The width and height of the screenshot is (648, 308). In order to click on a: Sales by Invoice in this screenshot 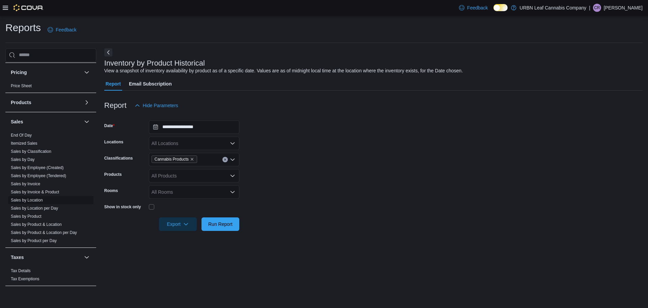, I will do `click(25, 184)`.